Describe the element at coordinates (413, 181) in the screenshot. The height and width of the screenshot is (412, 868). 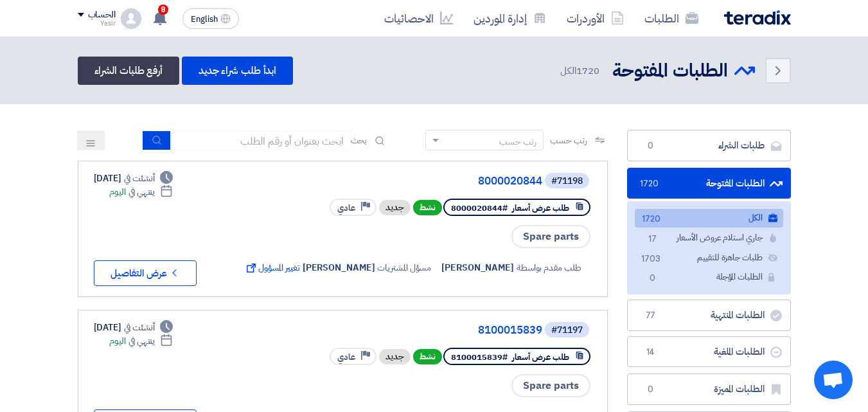
I see `a: 8000020844` at that location.